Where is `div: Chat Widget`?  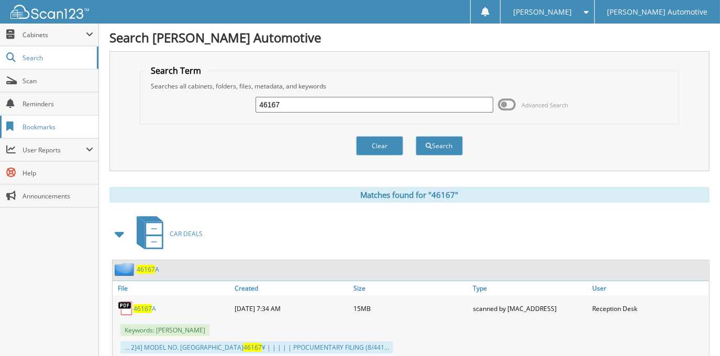
div: Chat Widget is located at coordinates (693, 331).